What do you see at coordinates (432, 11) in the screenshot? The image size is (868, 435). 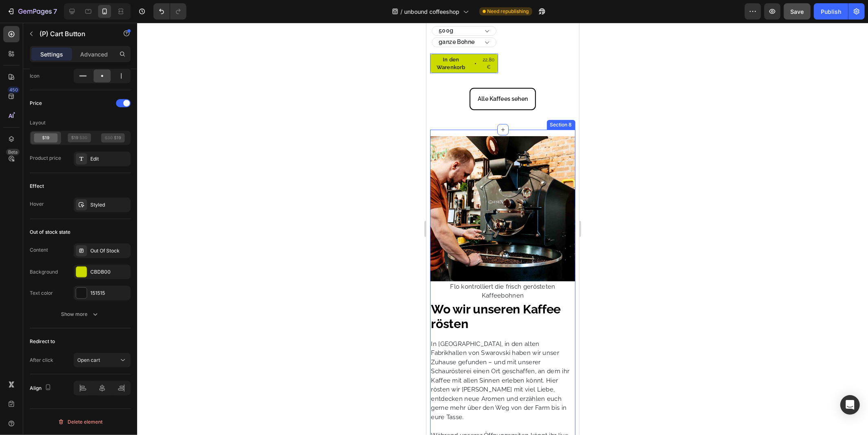 I see `span: unbound coffeeshop` at bounding box center [432, 11].